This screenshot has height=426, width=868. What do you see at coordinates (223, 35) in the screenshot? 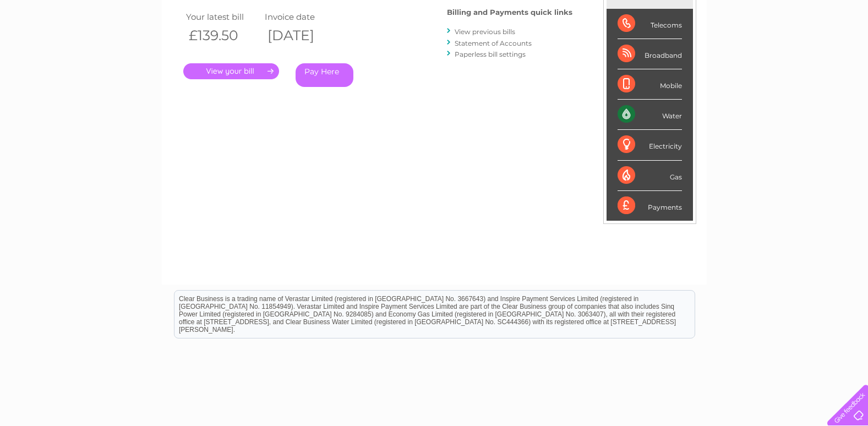
I see `th: £139.50` at bounding box center [223, 35].